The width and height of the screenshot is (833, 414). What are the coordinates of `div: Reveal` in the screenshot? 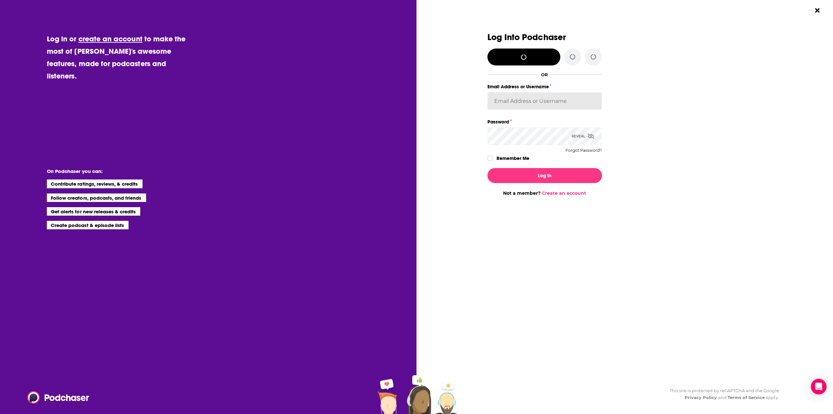 It's located at (583, 136).